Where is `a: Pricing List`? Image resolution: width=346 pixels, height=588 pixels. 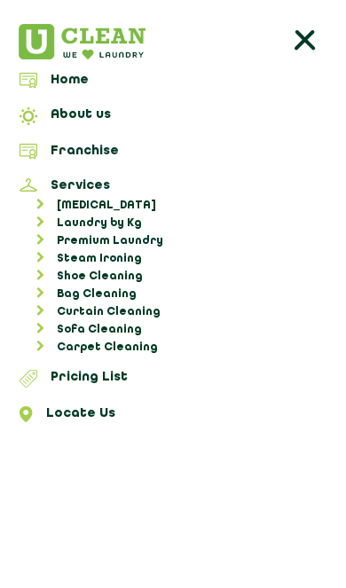 a: Pricing List is located at coordinates (173, 381).